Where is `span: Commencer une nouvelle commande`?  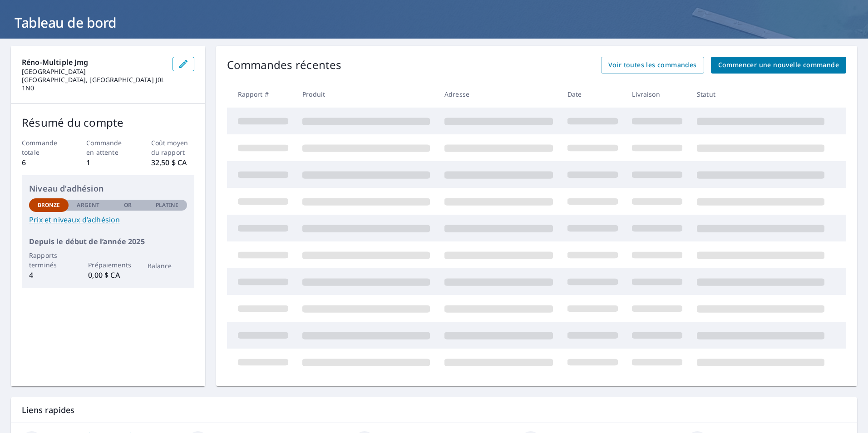 span: Commencer une nouvelle commande is located at coordinates (779, 65).